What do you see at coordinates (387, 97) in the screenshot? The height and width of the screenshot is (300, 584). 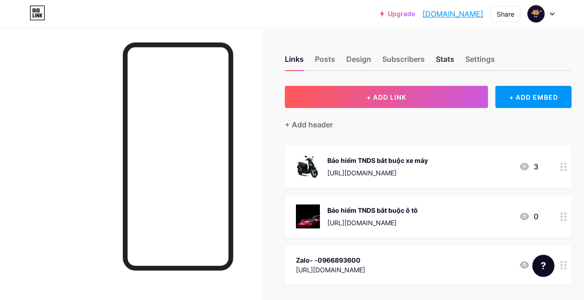 I see `span: + ADD LINK` at bounding box center [387, 97].